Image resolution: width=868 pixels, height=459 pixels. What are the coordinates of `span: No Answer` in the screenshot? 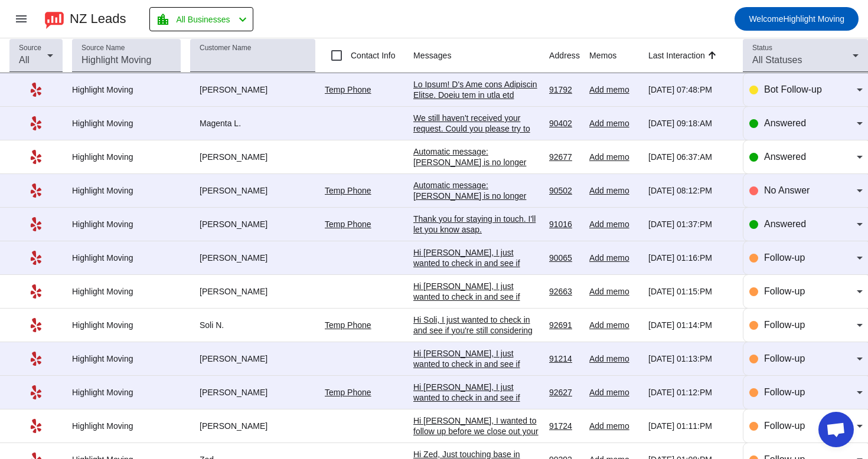 It's located at (787, 190).